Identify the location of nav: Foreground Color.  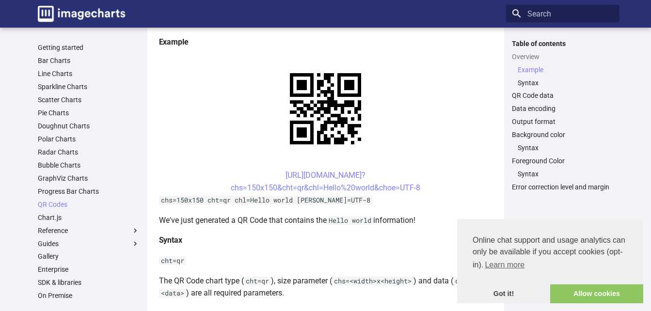
(563, 174).